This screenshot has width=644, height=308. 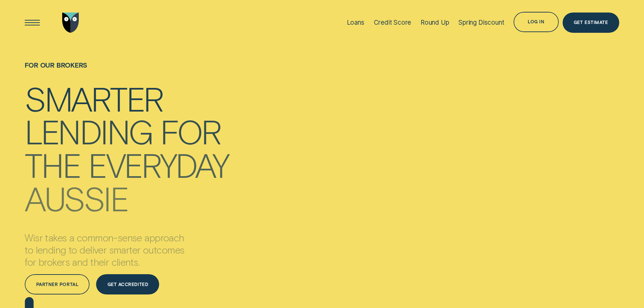 I want to click on div: Loans, so click(x=356, y=22).